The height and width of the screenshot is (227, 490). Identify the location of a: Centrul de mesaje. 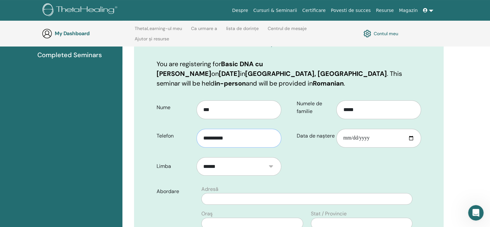
(287, 31).